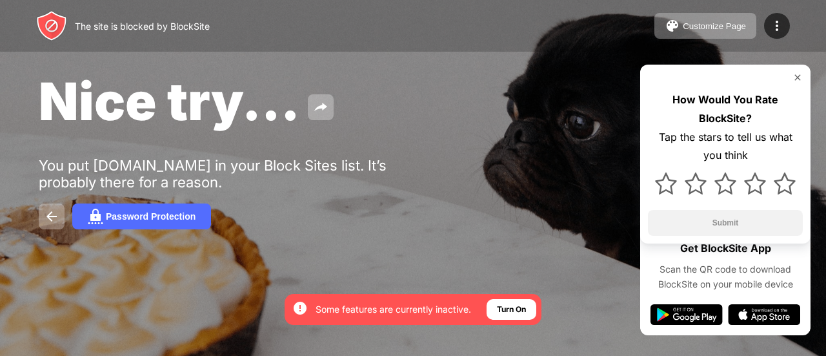  Describe the element at coordinates (150, 216) in the screenshot. I see `div: Password Protection` at that location.